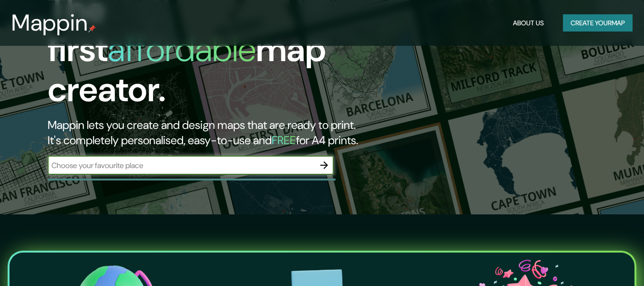 This screenshot has height=286, width=644. Describe the element at coordinates (92, 29) in the screenshot. I see `img: mappin-pin` at that location.